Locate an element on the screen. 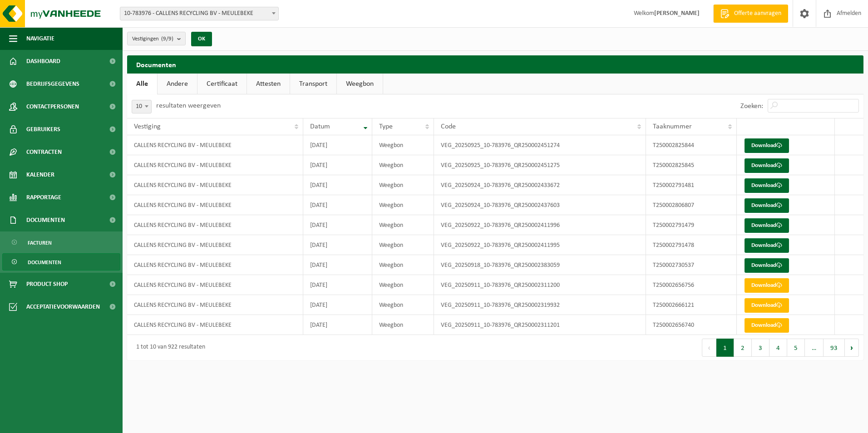  td: T250002825844 is located at coordinates (691, 145).